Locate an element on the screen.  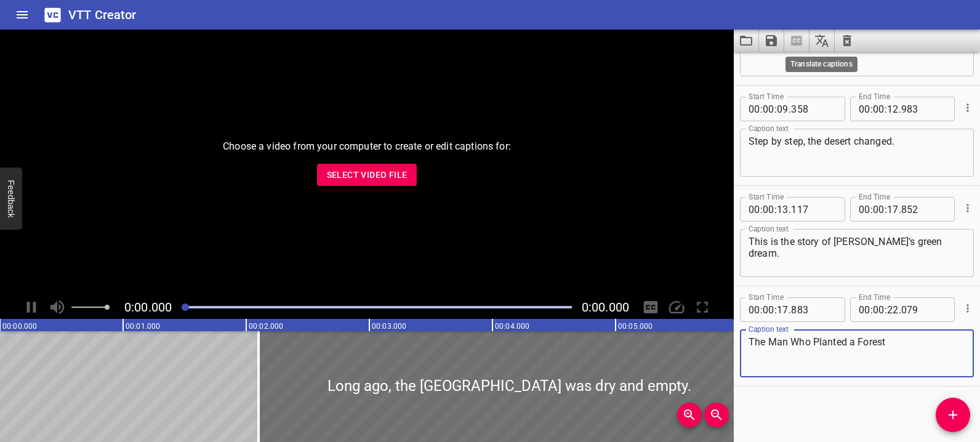
input: 13 is located at coordinates (783, 209).